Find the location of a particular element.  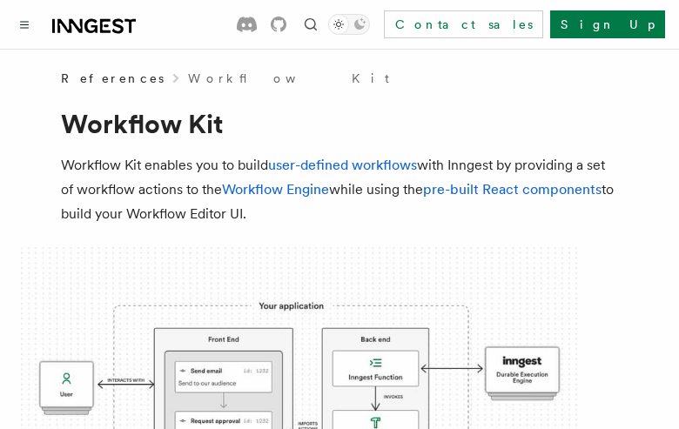

a: Contact sales is located at coordinates (463, 24).